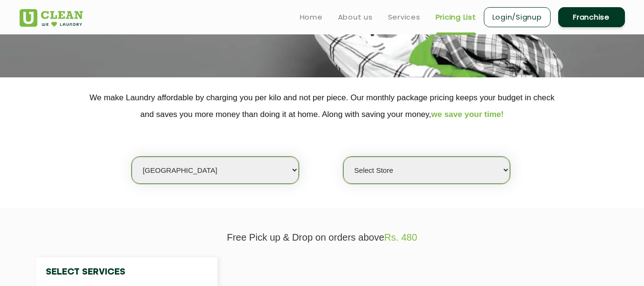 This screenshot has height=286, width=644. Describe the element at coordinates (404, 17) in the screenshot. I see `a: Services` at that location.